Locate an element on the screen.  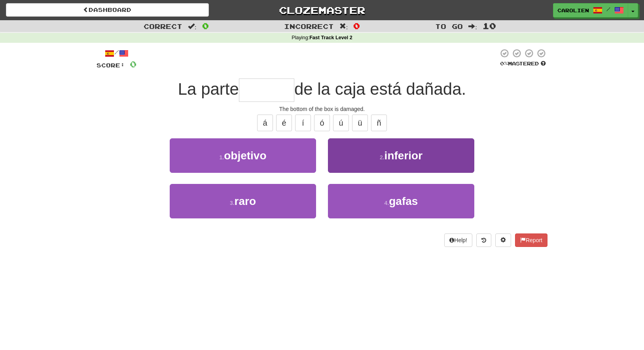
small: 2 . is located at coordinates (383, 157).